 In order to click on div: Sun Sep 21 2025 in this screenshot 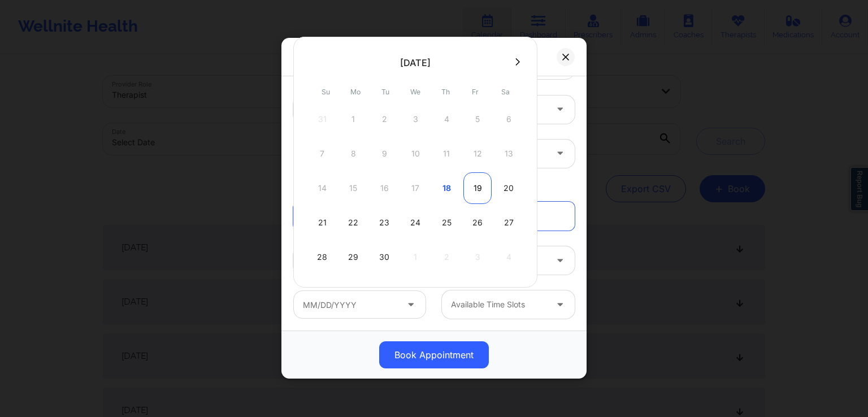, I will do `click(322, 222)`.